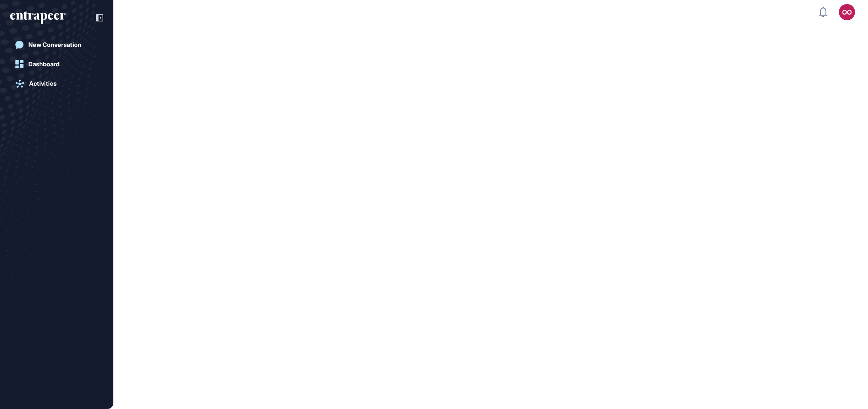 The height and width of the screenshot is (409, 868). I want to click on div: OO, so click(847, 12).